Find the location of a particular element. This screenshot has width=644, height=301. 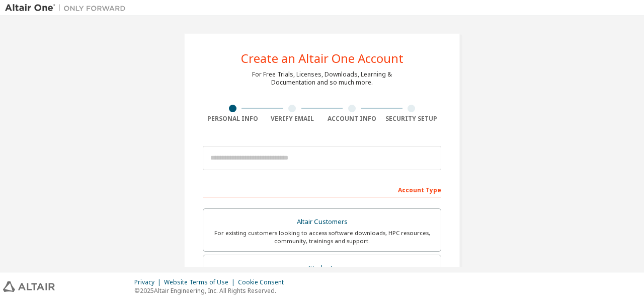

div: For existing customers looking to access software downloads, HPC resources, community, trainings ... is located at coordinates (322, 237).